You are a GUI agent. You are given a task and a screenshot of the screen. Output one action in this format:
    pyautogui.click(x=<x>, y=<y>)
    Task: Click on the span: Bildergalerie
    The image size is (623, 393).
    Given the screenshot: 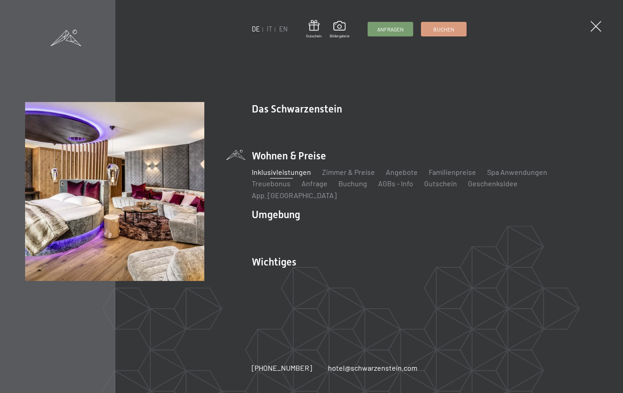 What is the action you would take?
    pyautogui.click(x=339, y=36)
    